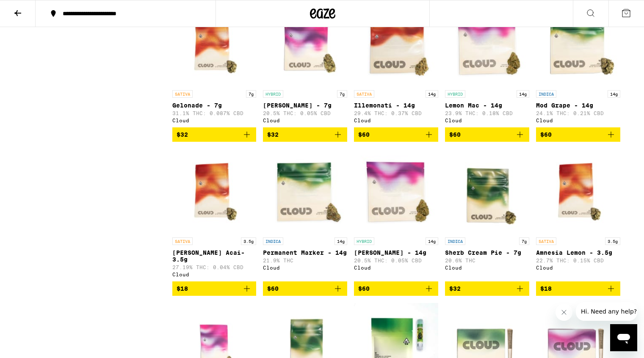 This screenshot has width=644, height=358. Describe the element at coordinates (487, 191) in the screenshot. I see `img: Cloud - Sherb Cream Pie - 7g` at that location.